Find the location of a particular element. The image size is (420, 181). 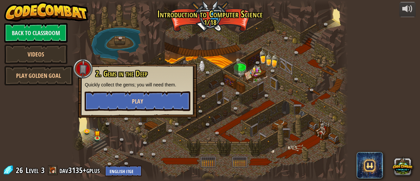

button: Play is located at coordinates (138, 101).